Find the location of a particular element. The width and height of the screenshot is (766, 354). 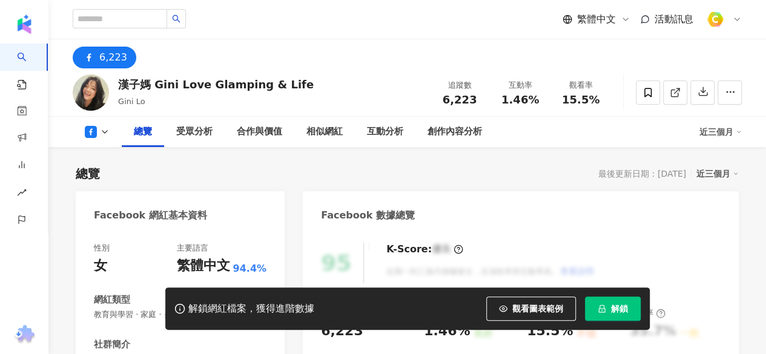

span: search is located at coordinates (176, 19).